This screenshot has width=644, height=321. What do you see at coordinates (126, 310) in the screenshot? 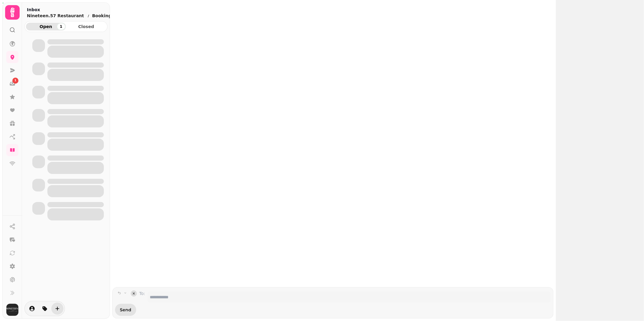
I see `button: Send` at bounding box center [126, 310].